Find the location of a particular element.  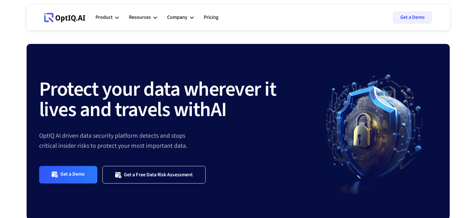

div: Get a Free Data Risk Assessment is located at coordinates (159, 174).